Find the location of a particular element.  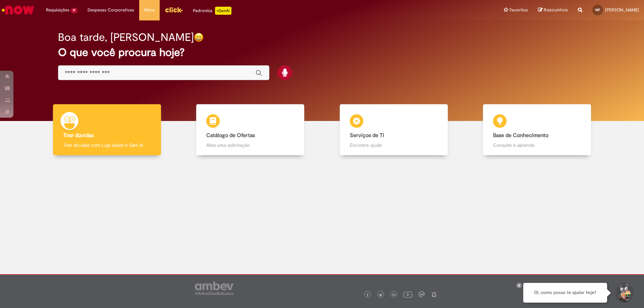

a: Base de Conhecimento Consulte e aprenda is located at coordinates (537, 130).